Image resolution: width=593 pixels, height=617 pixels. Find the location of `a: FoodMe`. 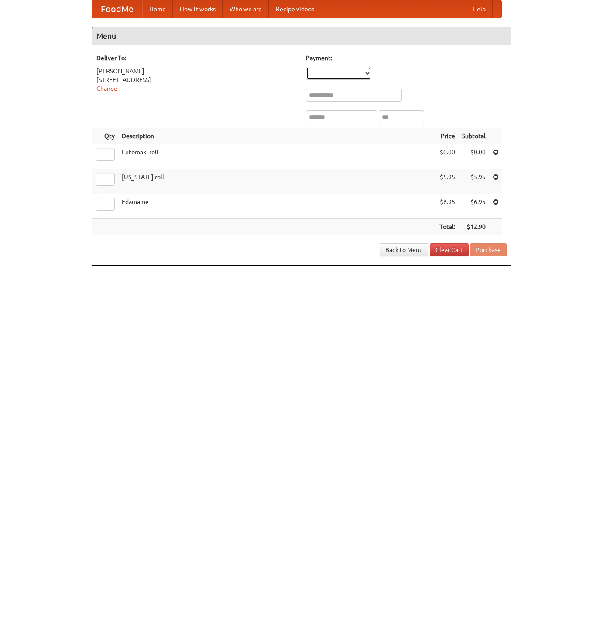

a: FoodMe is located at coordinates (117, 9).